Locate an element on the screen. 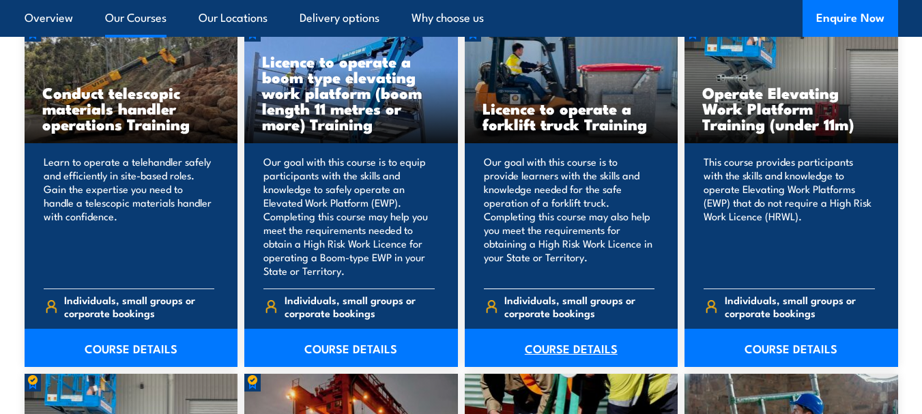 The height and width of the screenshot is (414, 922). h3: Licence to operate a forklift truck Training is located at coordinates (571, 116).